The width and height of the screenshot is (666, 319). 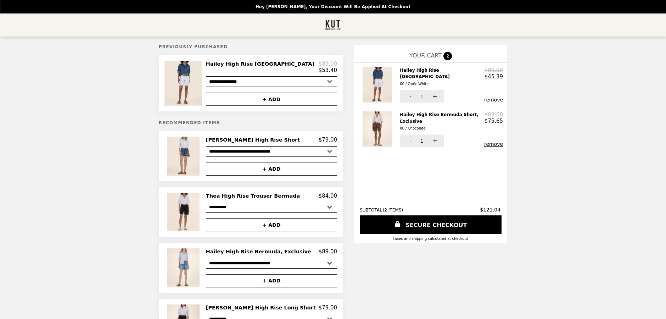 What do you see at coordinates (441, 84) in the screenshot?
I see `div: 00 / Optic White` at bounding box center [441, 84].